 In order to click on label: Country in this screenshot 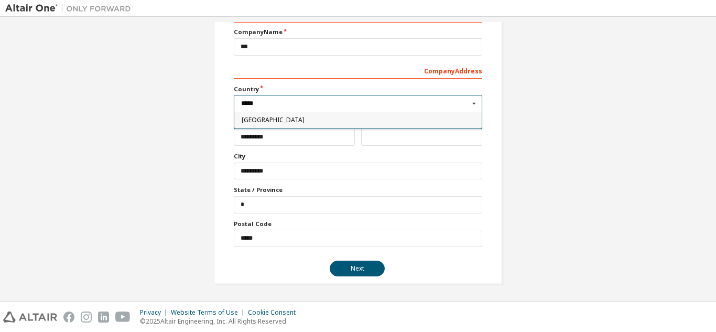, I will do `click(358, 89)`.